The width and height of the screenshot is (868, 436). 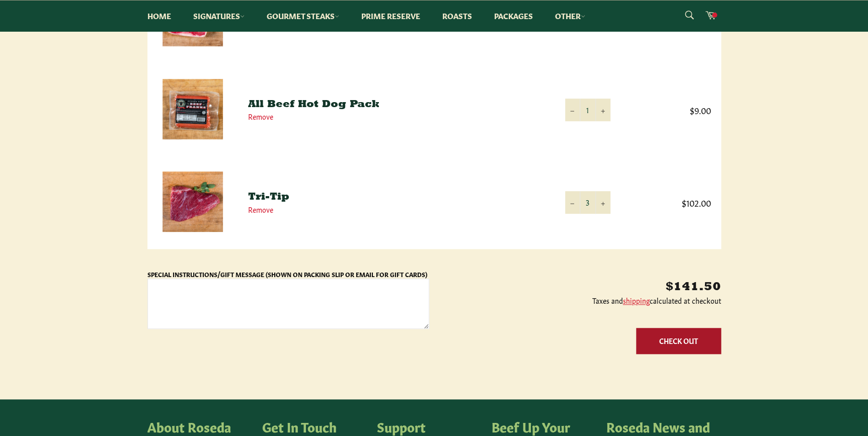 What do you see at coordinates (580, 301) in the screenshot?
I see `p: Taxes and calculated at checkout` at bounding box center [580, 301].